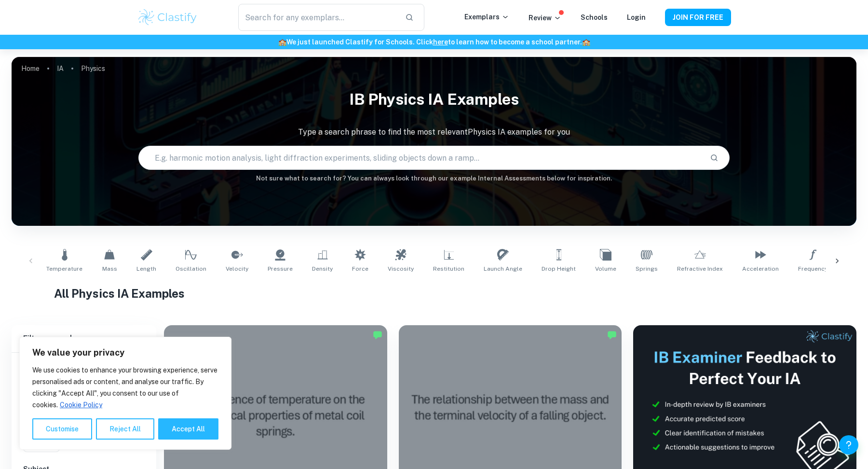 The height and width of the screenshot is (469, 868). Describe the element at coordinates (125, 429) in the screenshot. I see `button: Reject All` at that location.